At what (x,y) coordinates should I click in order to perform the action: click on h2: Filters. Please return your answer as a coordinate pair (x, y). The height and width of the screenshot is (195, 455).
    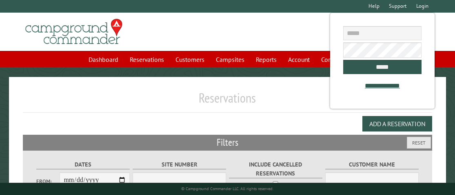
    Looking at the image, I should click on (228, 143).